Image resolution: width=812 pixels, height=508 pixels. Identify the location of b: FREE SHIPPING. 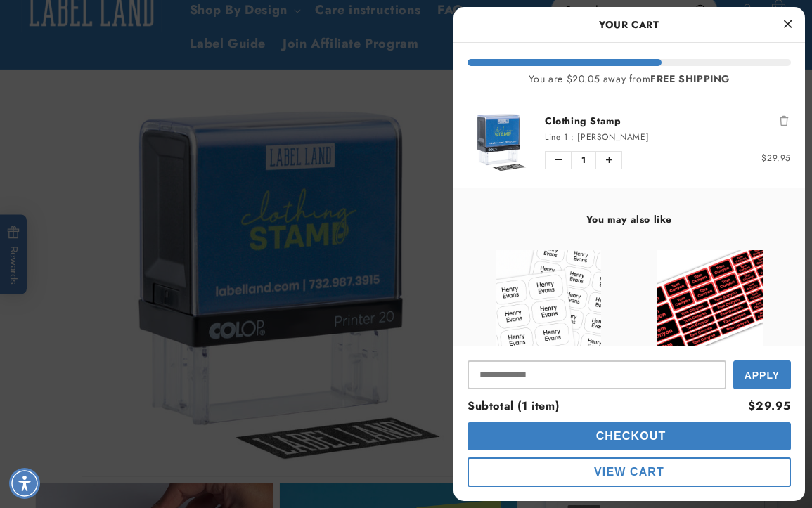
(690, 78).